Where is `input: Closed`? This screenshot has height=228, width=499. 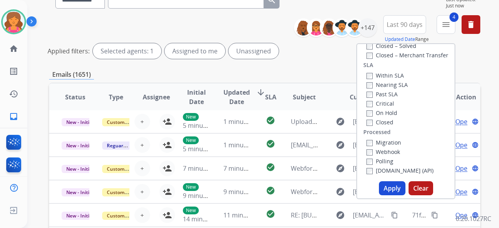
input: Closed is located at coordinates (369, 123).